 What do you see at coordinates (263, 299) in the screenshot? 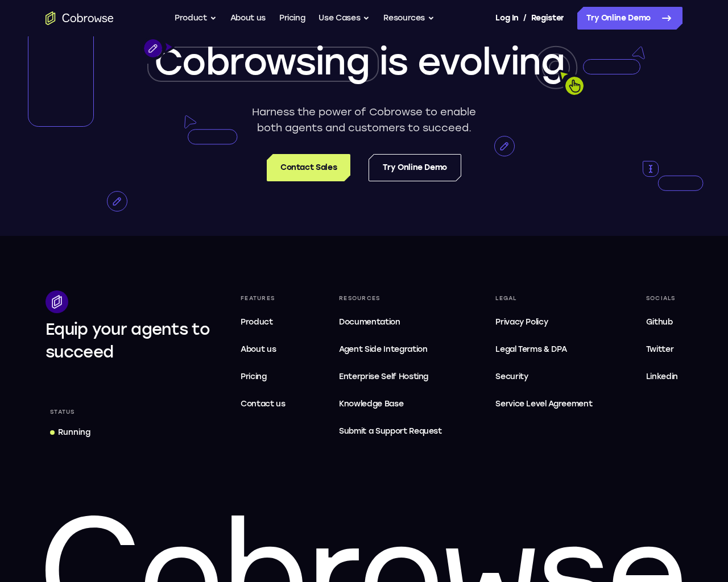
I see `div: Features` at bounding box center [263, 299].